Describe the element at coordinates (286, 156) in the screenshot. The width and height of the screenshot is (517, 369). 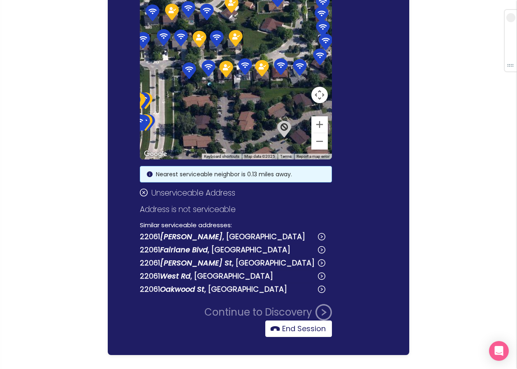
I see `a: Terms (opens in new tab)` at that location.